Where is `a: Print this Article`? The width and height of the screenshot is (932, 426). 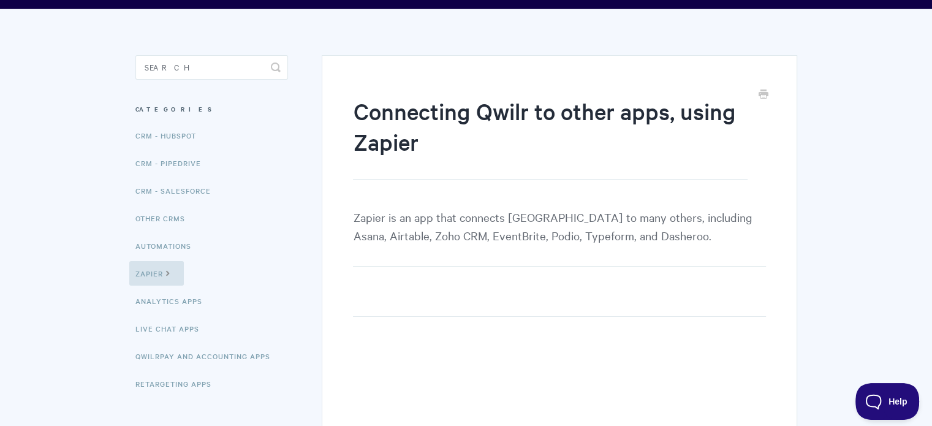
a: Print this Article is located at coordinates (763, 95).